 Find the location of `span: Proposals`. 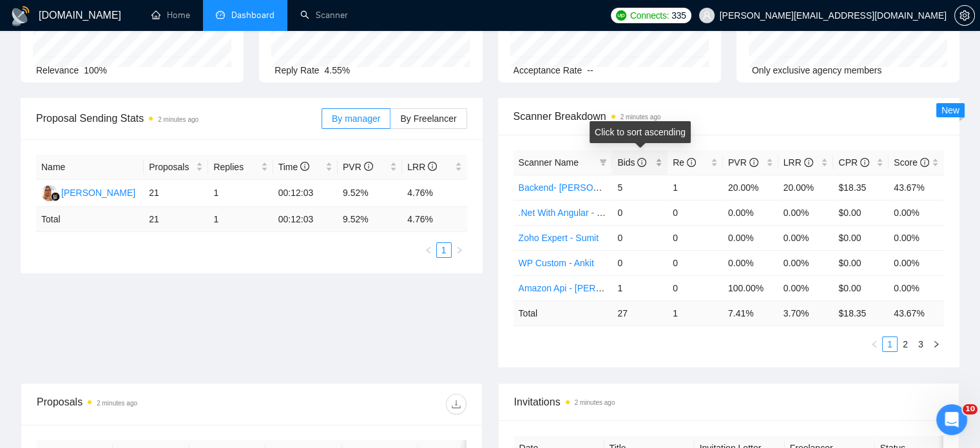

span: Proposals is located at coordinates (171, 167).